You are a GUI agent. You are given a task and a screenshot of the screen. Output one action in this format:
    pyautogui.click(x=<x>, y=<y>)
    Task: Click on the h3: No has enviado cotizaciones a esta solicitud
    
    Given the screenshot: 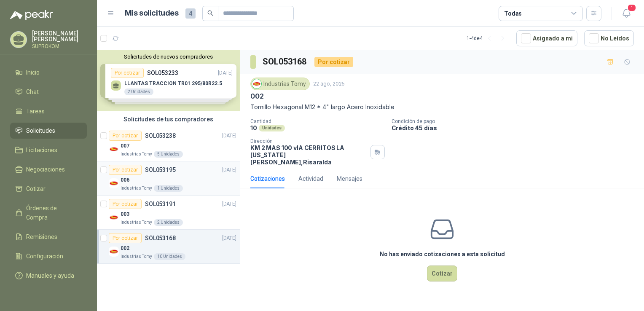 What is the action you would take?
    pyautogui.click(x=442, y=254)
    